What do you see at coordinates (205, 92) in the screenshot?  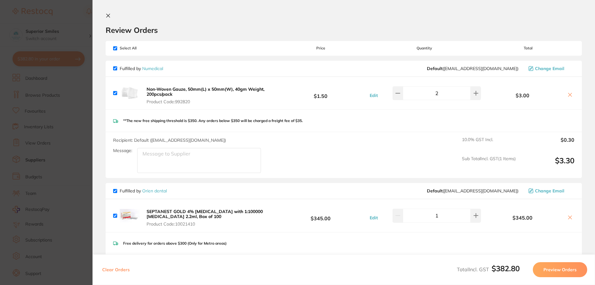 I see `b: Non-Woven Gauze, 50mm(L) x 50mm(W), 40gm Weight, 200pcs/pack` at bounding box center [205, 92].